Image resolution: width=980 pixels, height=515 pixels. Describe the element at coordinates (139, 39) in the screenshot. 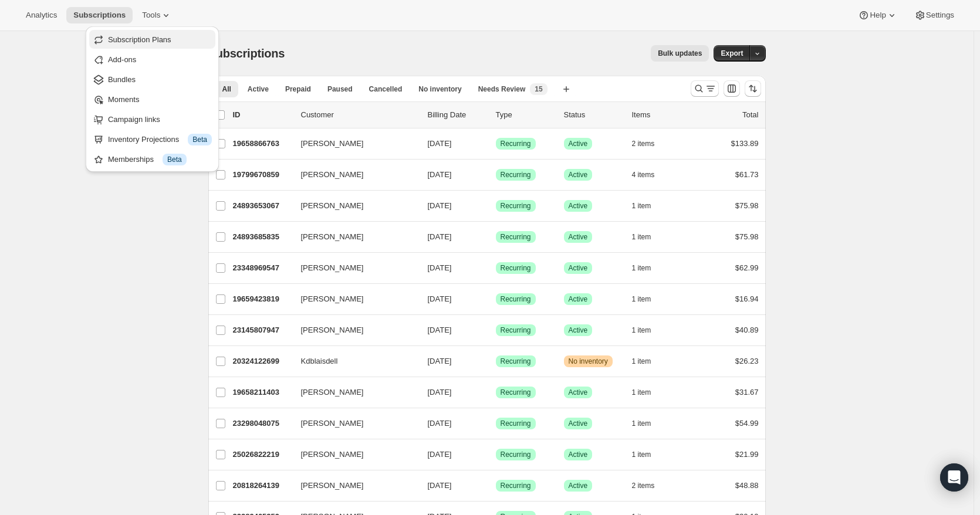

I see `span: Subscription Plans` at that location.